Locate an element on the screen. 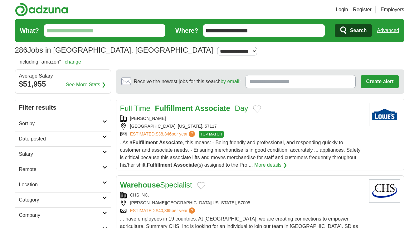  h2: Remote is located at coordinates (61, 170).